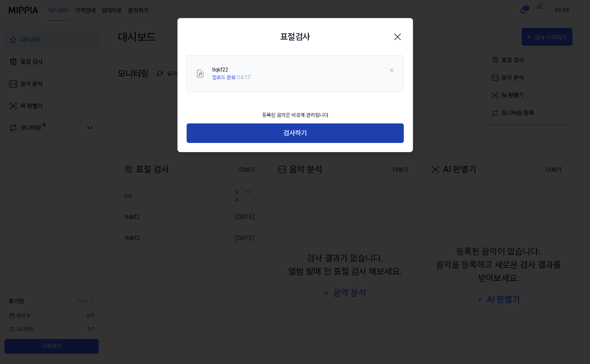 The height and width of the screenshot is (364, 590). Describe the element at coordinates (295, 115) in the screenshot. I see `div: 등록된 음악은 비공개 관리됩니다` at that location.